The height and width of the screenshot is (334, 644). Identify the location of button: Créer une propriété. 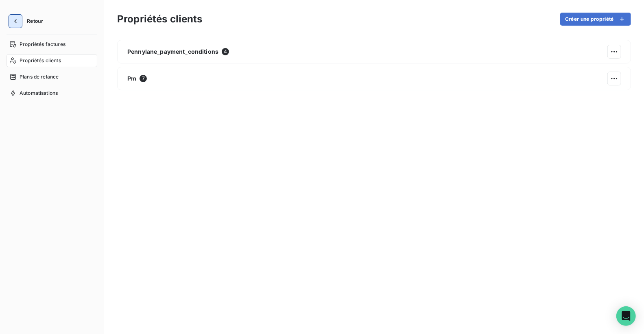
(595, 19).